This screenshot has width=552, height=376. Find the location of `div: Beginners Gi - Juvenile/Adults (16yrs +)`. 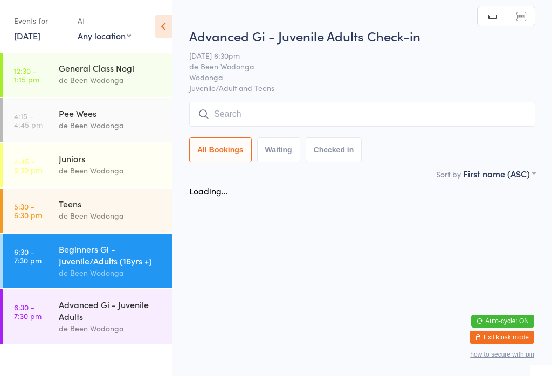

div: Beginners Gi - Juvenile/Adults (16yrs +) is located at coordinates (110, 255).